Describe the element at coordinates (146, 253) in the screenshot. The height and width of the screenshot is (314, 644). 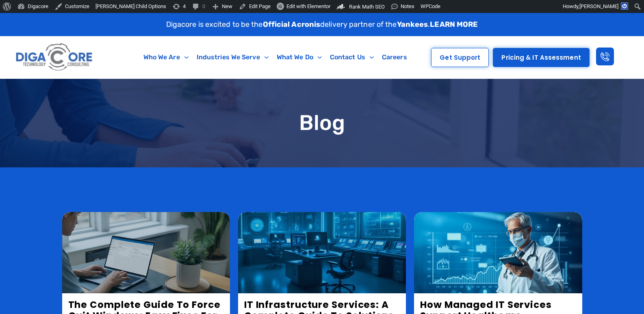
I see `img: Force Quit Apps on Windows` at that location.